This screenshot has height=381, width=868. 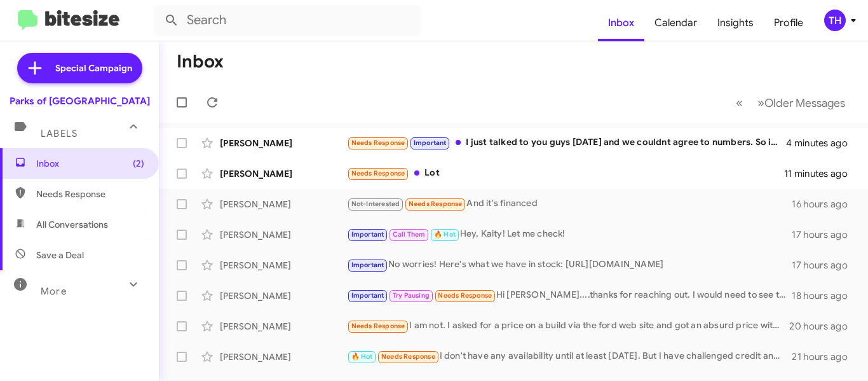 What do you see at coordinates (60, 255) in the screenshot?
I see `span: Save a Deal` at bounding box center [60, 255].